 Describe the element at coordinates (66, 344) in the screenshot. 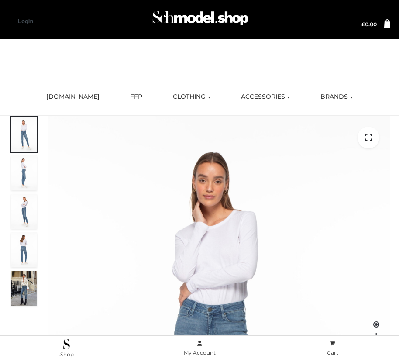

I see `img: .Shop` at that location.